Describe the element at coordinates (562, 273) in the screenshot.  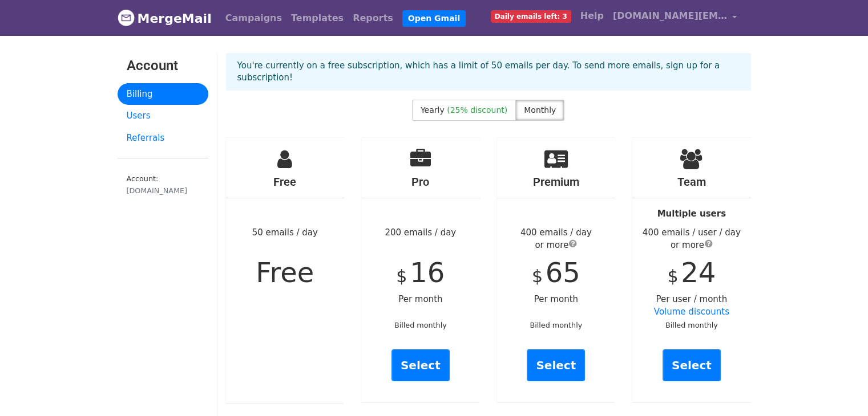
I see `span: 65` at that location.